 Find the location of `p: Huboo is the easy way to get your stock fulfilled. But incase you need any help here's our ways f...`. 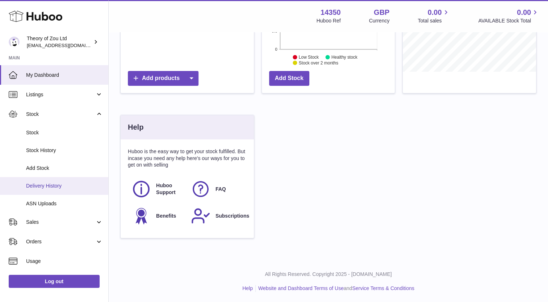

p: Huboo is the easy way to get your stock fulfilled. But incase you need any help here's our ways f... is located at coordinates (187, 158).